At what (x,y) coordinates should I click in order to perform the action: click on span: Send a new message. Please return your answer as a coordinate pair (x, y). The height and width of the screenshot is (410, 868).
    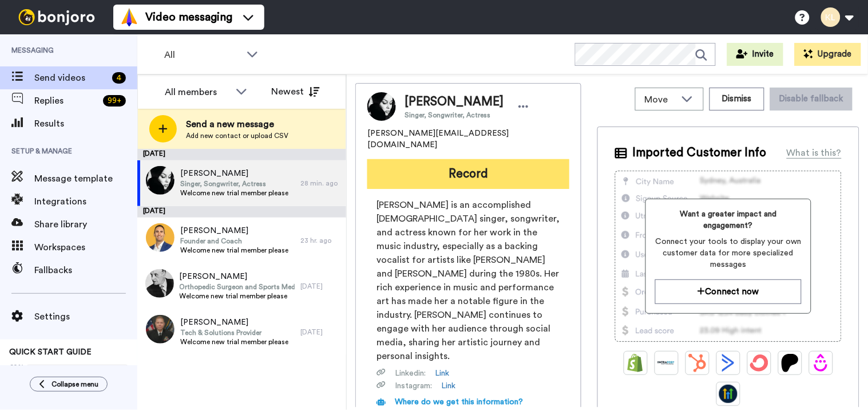
    Looking at the image, I should click on (237, 124).